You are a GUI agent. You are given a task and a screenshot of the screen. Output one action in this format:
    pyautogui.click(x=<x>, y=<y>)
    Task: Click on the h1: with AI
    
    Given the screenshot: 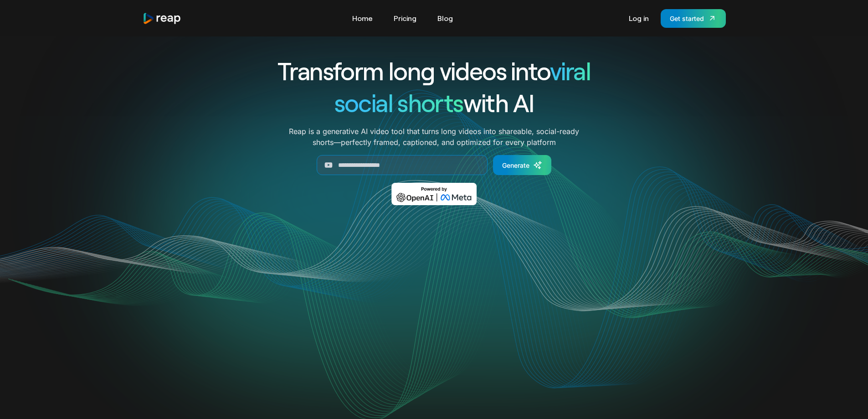 What is the action you would take?
    pyautogui.click(x=434, y=102)
    